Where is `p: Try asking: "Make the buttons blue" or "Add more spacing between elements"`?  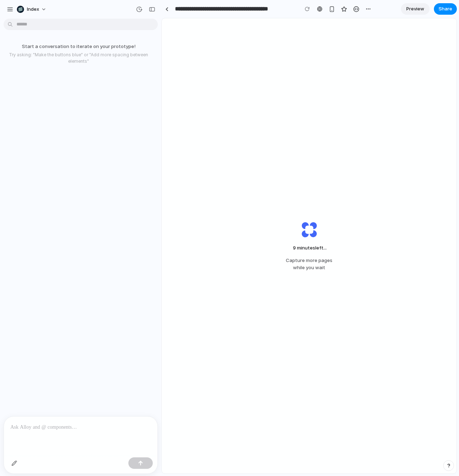 p: Try asking: "Make the buttons blue" or "Add more spacing between elements" is located at coordinates (78, 58).